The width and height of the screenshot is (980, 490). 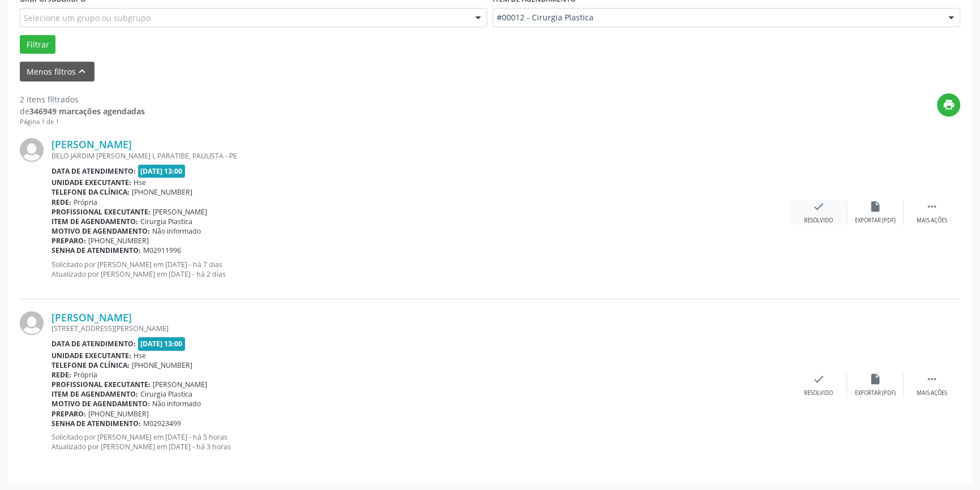 What do you see at coordinates (162, 250) in the screenshot?
I see `span: M02911996` at bounding box center [162, 250].